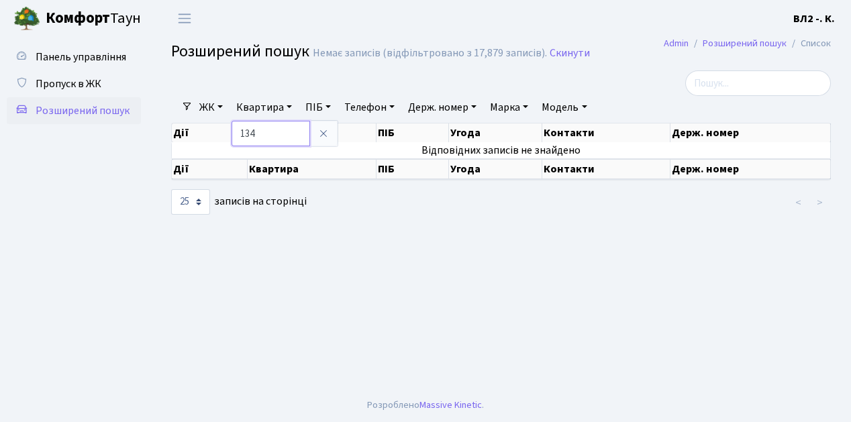 The image size is (851, 422). What do you see at coordinates (78, 18) in the screenshot?
I see `b: Комфорт` at bounding box center [78, 18].